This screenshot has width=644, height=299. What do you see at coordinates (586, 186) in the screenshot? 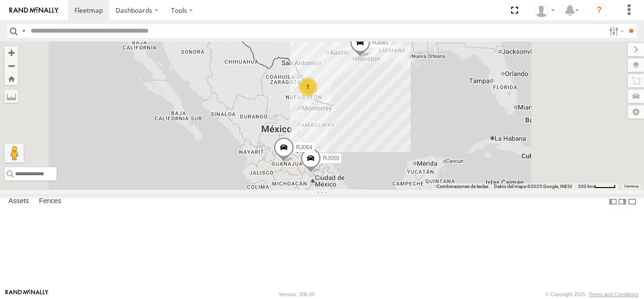
I see `span: 200 km` at bounding box center [586, 186].